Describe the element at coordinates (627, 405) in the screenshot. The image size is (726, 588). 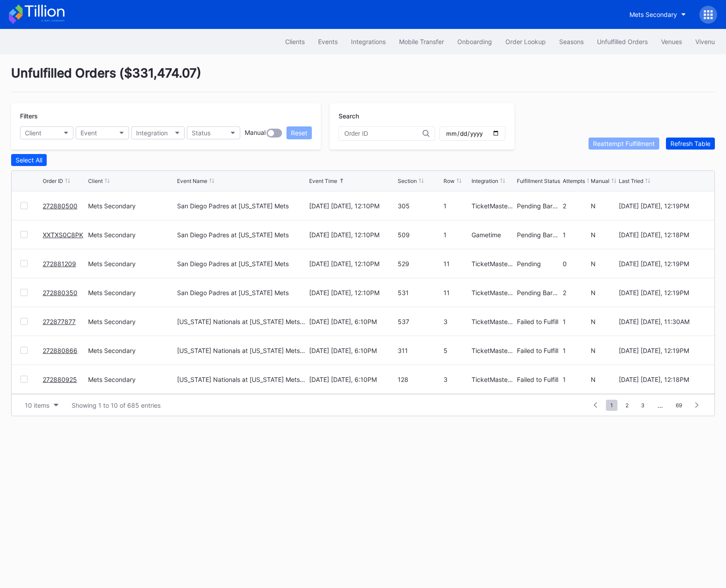
I see `span: 2` at that location.